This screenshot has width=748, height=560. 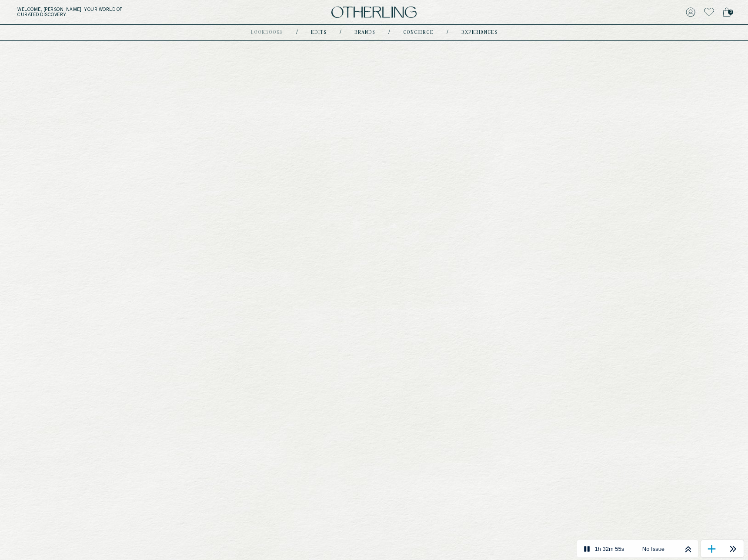 What do you see at coordinates (374, 12) in the screenshot?
I see `img: logo` at bounding box center [374, 12].